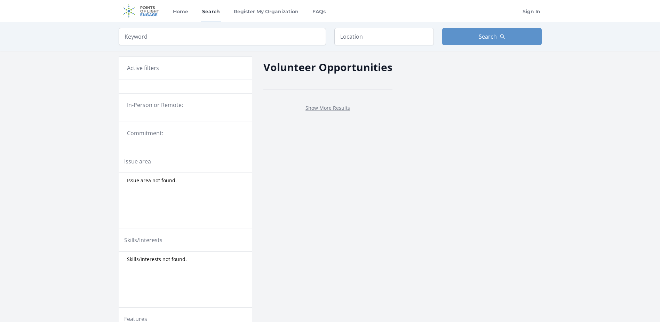 This screenshot has width=660, height=322. I want to click on legend: Skills/Interests, so click(143, 240).